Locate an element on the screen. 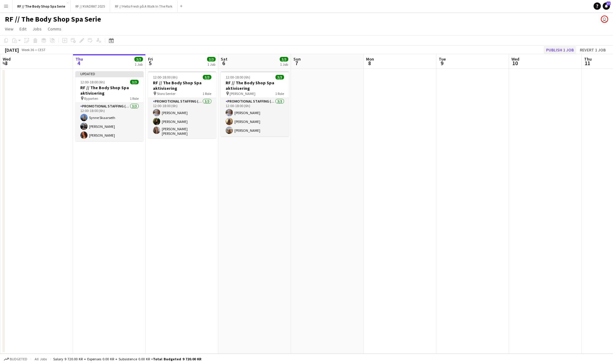 The height and width of the screenshot is (364, 613). span: Edit is located at coordinates (23, 29).